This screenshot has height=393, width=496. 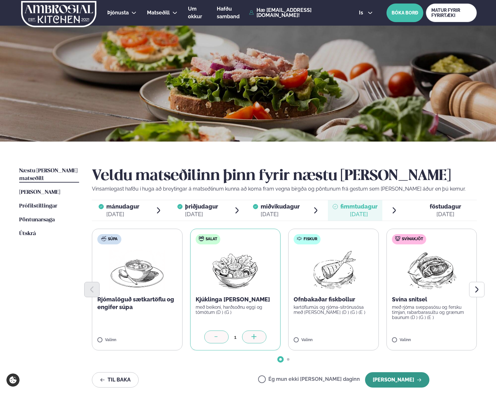 I want to click on a: Pöntunarsaga, so click(x=37, y=220).